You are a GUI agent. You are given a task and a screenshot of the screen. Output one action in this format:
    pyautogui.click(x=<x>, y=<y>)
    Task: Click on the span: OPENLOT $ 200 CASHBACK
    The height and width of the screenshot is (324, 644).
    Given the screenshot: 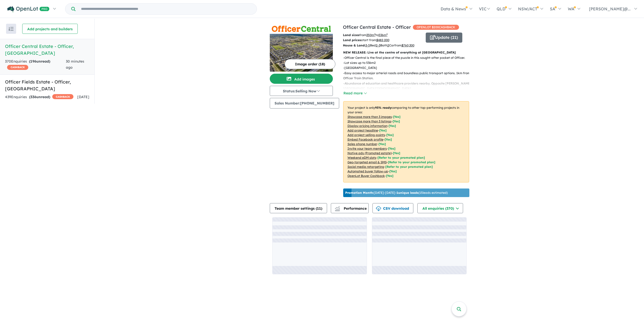 What is the action you would take?
    pyautogui.click(x=436, y=27)
    